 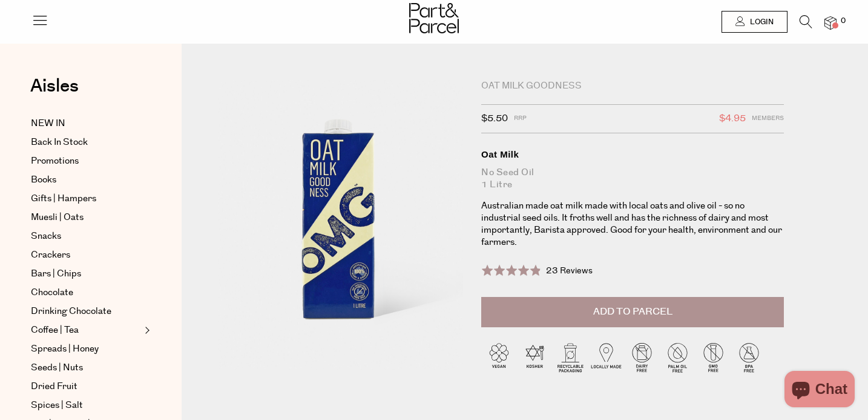 I want to click on span: Drinking Chocolate, so click(x=71, y=312).